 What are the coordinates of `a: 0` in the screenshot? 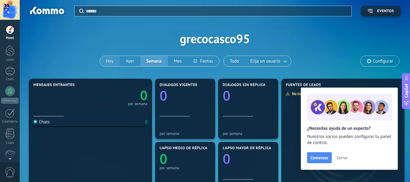 It's located at (119, 95).